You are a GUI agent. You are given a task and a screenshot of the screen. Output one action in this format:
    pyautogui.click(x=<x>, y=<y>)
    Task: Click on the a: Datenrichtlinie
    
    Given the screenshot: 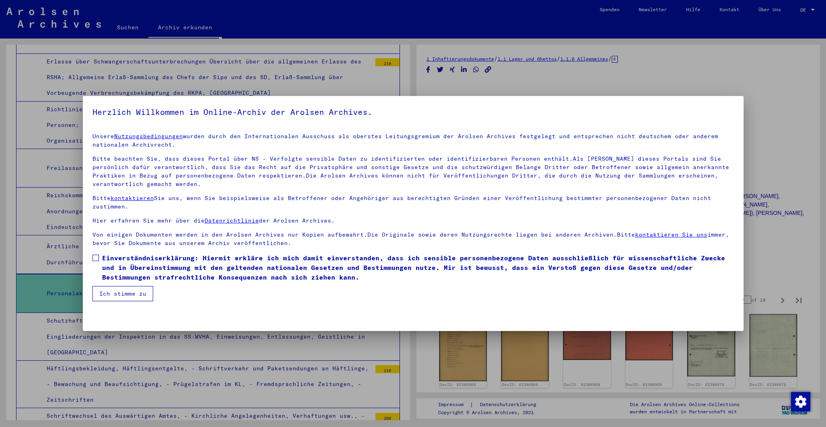 What is the action you would take?
    pyautogui.click(x=231, y=221)
    